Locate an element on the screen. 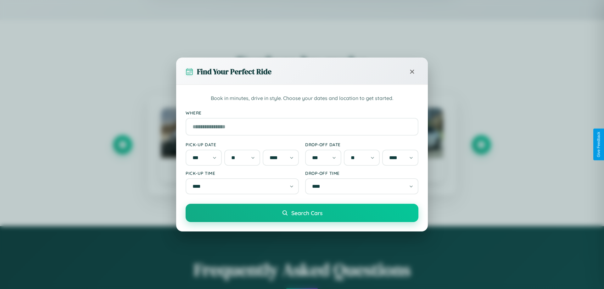 The image size is (604, 289). p: Book in minutes, drive in style. Choose your dates and location to get started. is located at coordinates (302, 98).